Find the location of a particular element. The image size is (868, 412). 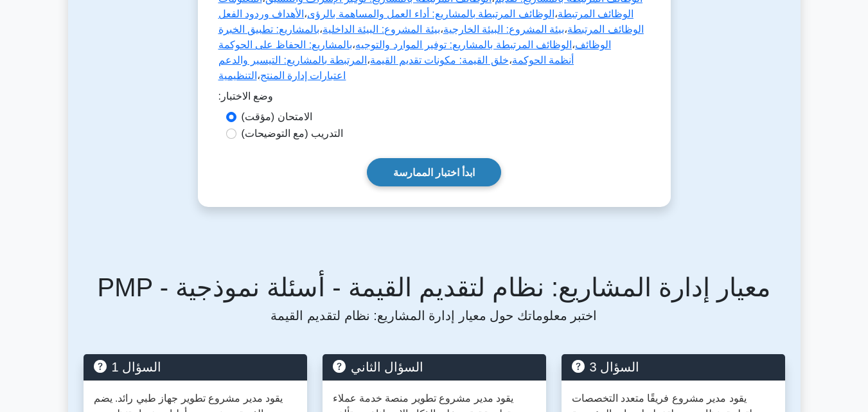

font: ابدأ اختبار الممارسة is located at coordinates (434, 172).